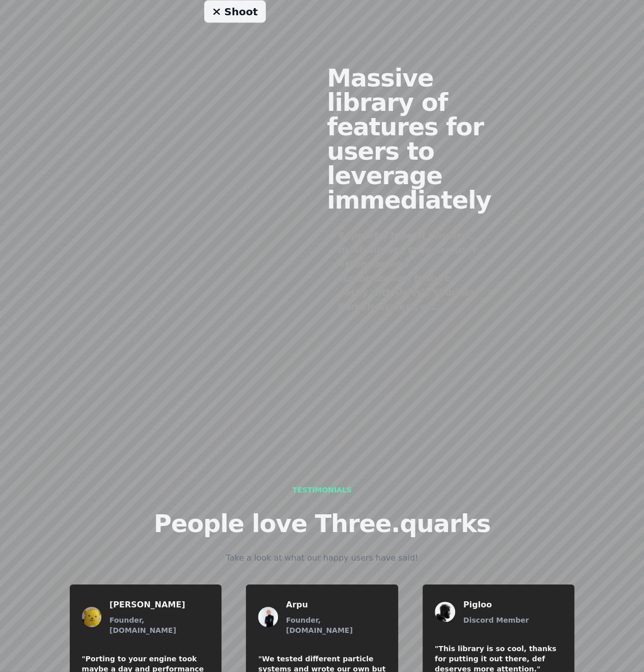  What do you see at coordinates (496, 620) in the screenshot?
I see `div: Discord Member` at bounding box center [496, 620].